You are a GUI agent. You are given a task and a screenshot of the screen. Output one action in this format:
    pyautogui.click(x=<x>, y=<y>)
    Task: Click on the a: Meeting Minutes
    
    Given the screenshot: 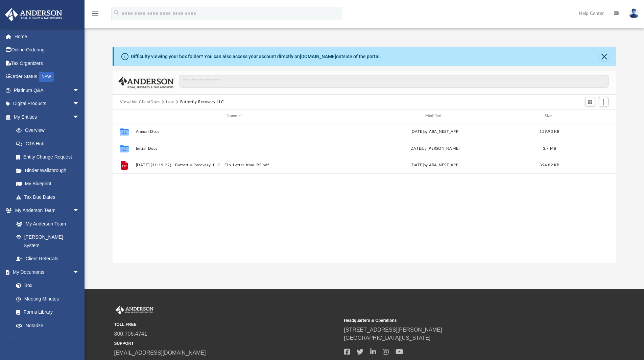 What is the action you would take?
    pyautogui.click(x=48, y=299)
    